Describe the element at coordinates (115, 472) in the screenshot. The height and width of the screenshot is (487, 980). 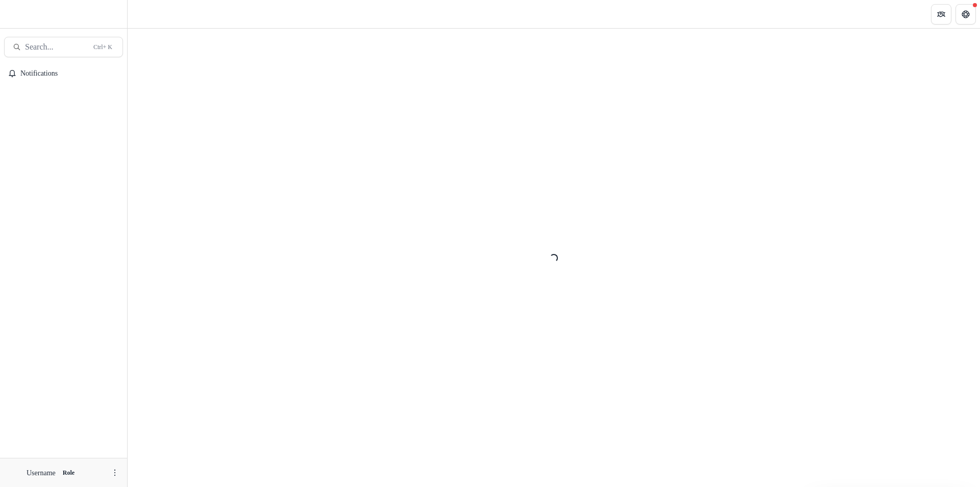
I see `button: More` at that location.